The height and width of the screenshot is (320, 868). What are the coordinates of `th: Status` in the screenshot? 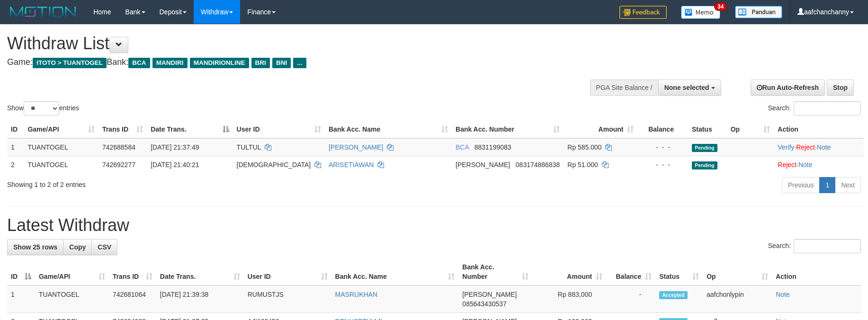 It's located at (707, 129).